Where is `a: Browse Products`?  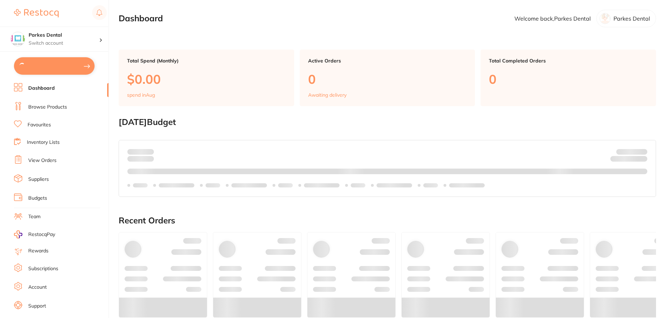 a: Browse Products is located at coordinates (47, 107).